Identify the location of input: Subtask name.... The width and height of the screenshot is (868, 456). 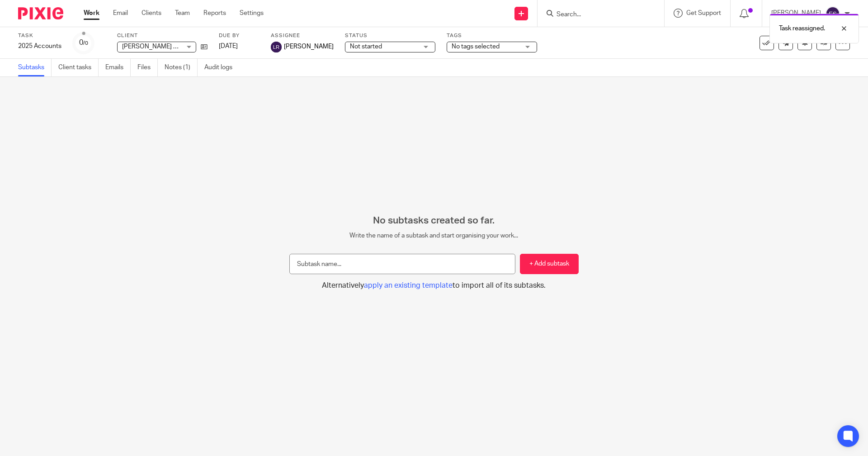
(403, 263).